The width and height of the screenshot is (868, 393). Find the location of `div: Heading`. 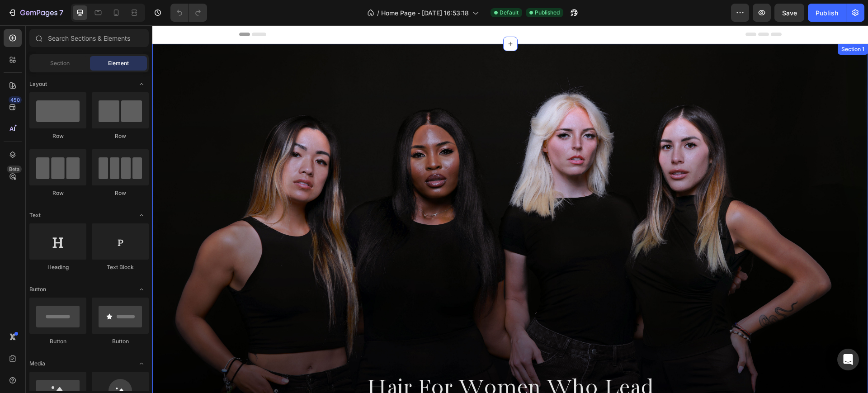

div: Heading is located at coordinates (58, 267).